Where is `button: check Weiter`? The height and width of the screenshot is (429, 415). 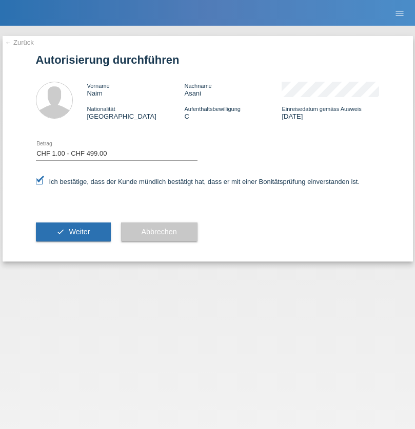 button: check Weiter is located at coordinates (73, 232).